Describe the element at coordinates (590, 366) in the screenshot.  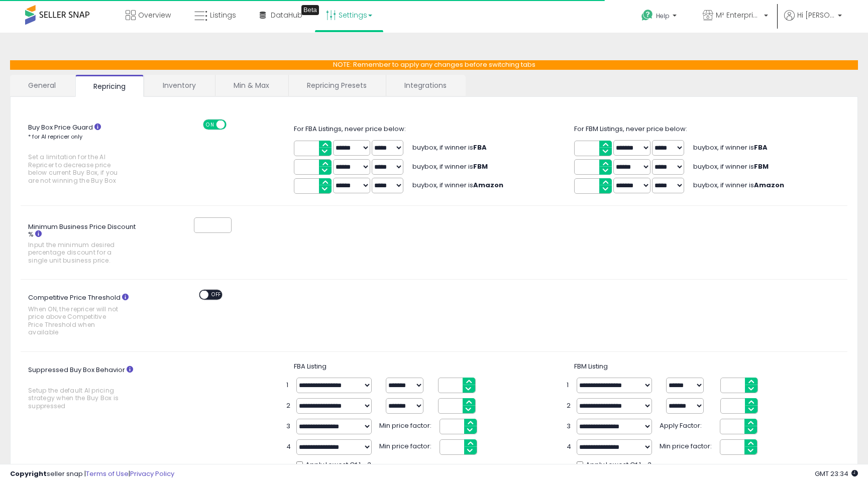
I see `span: FBM Listing` at that location.